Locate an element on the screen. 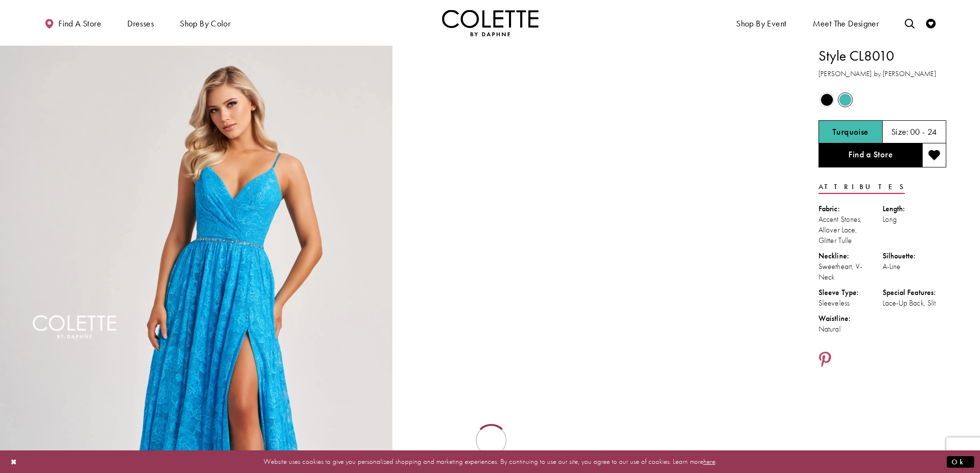  span: Size: is located at coordinates (900, 131).